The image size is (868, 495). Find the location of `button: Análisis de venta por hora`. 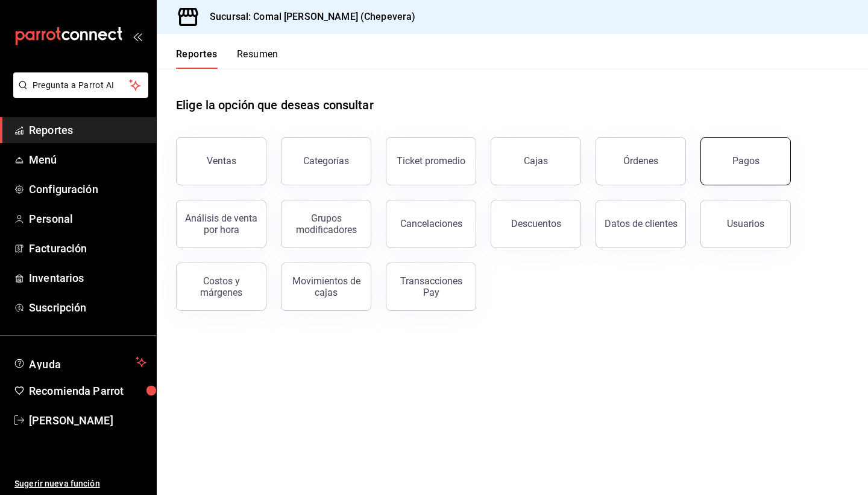

button: Análisis de venta por hora is located at coordinates (222, 224).